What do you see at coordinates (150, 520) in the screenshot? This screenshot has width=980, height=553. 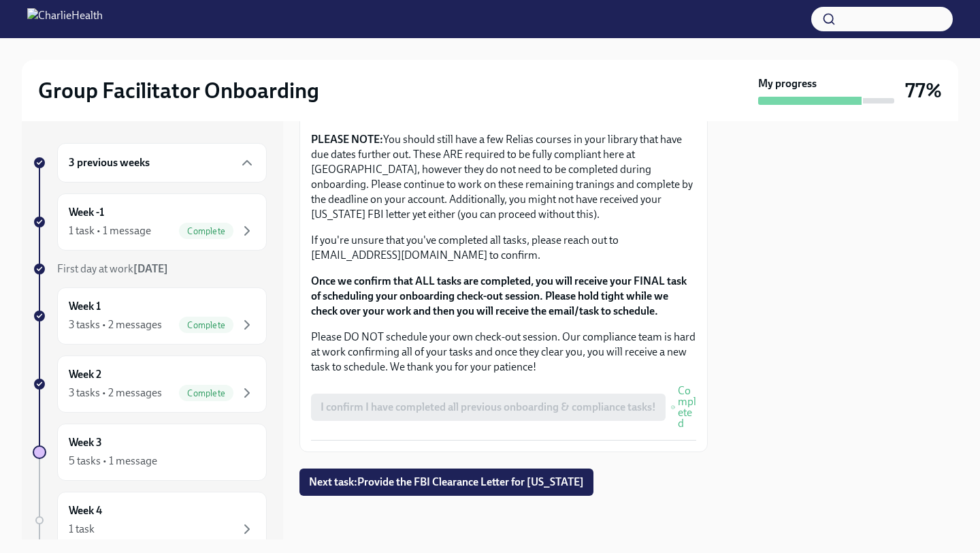 I see `a: Week 41 task` at bounding box center [150, 520].